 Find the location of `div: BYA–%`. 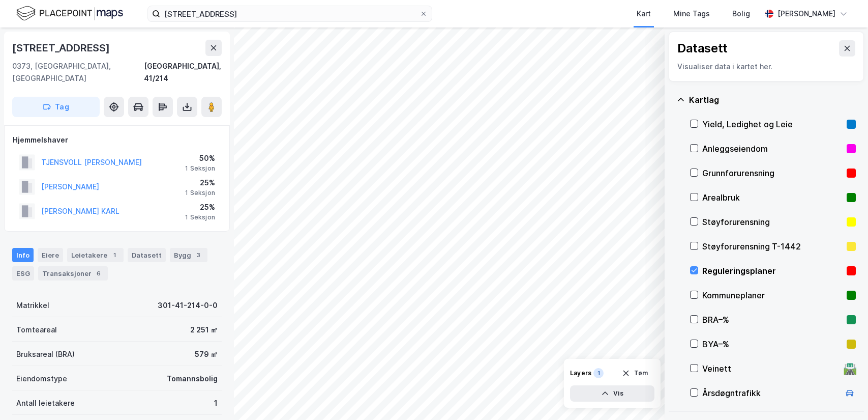

div: BYA–% is located at coordinates (773, 344).